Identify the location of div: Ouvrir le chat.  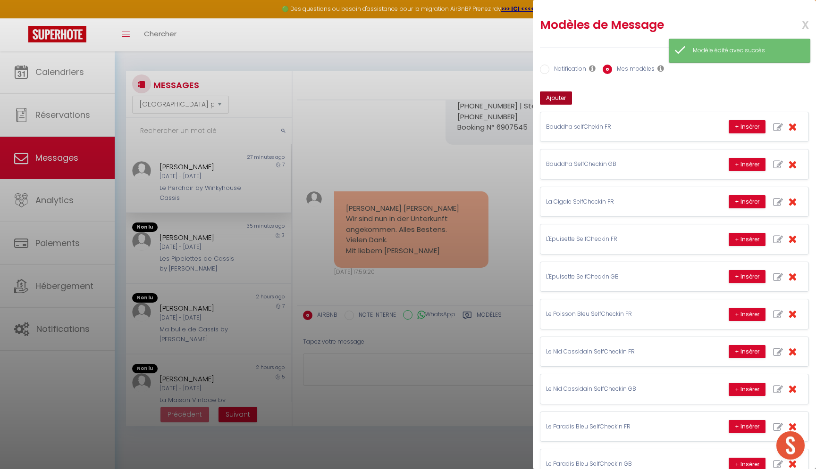
(790, 446).